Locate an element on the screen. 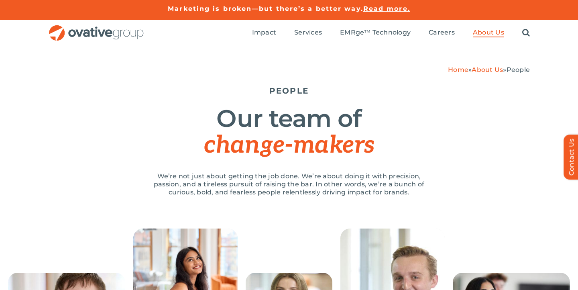  span: About Us is located at coordinates (488, 33).